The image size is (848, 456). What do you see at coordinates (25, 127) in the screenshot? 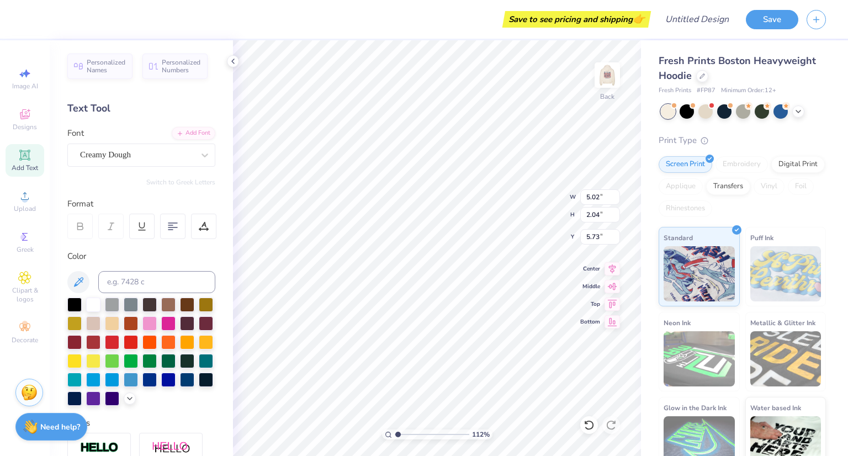
I see `span: Designs` at bounding box center [25, 127].